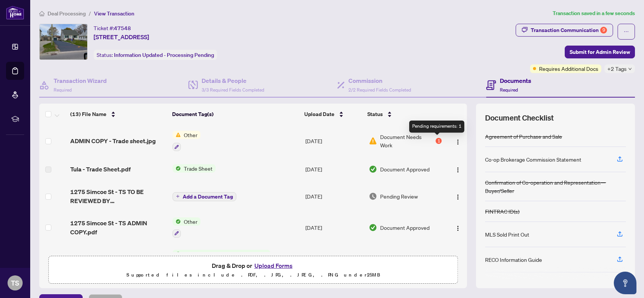 The height and width of the screenshot is (298, 644). Describe the element at coordinates (67, 13) in the screenshot. I see `span: Deal Processing` at that location.